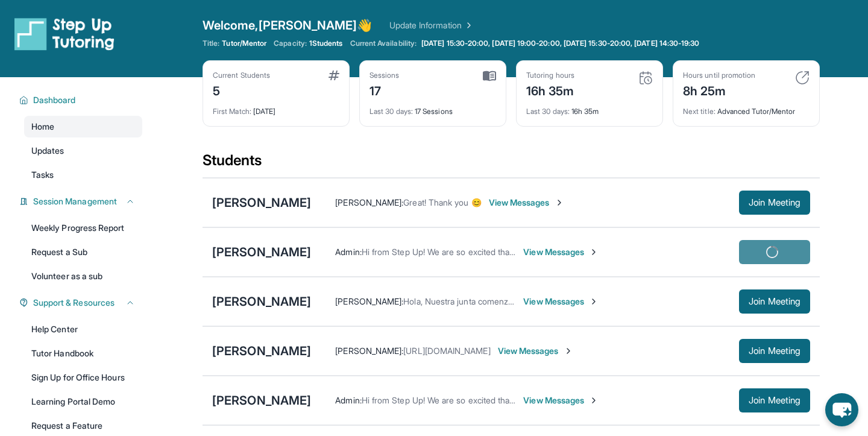 The width and height of the screenshot is (868, 436). I want to click on div: Current Students, so click(241, 75).